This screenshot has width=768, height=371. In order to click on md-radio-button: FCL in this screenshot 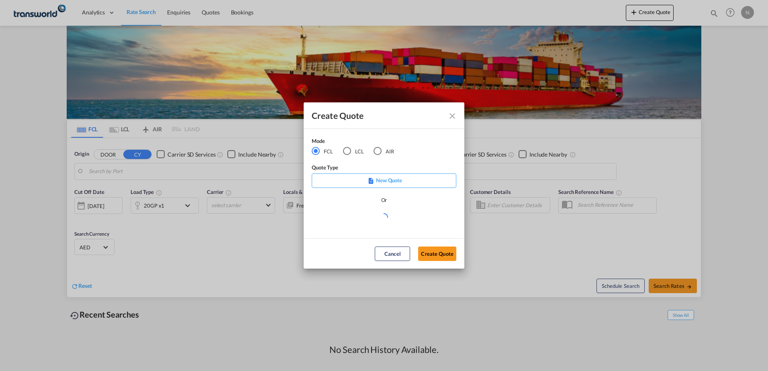, I will do `click(322, 151)`.